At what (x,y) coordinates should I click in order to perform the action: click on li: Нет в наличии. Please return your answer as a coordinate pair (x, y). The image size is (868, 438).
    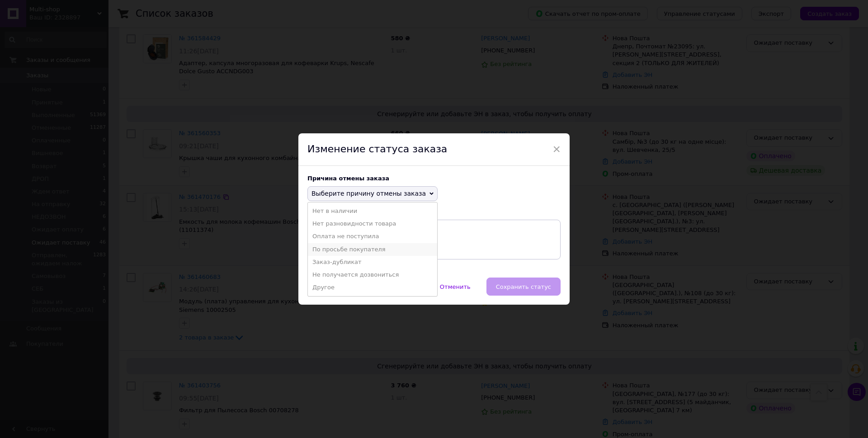
    Looking at the image, I should click on (372, 211).